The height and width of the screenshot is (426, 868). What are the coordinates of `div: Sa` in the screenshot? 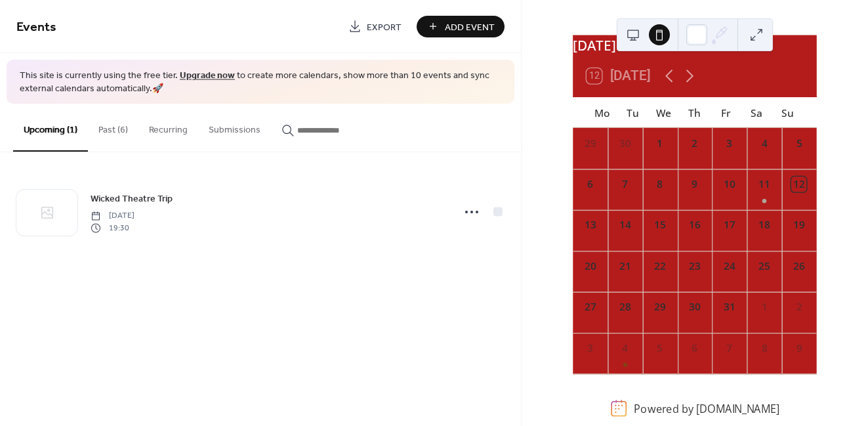 It's located at (756, 113).